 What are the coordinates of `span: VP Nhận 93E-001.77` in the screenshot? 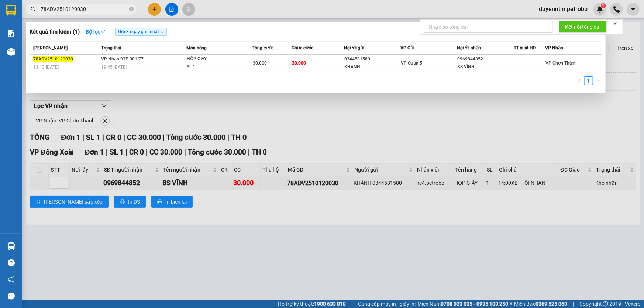 It's located at (122, 59).